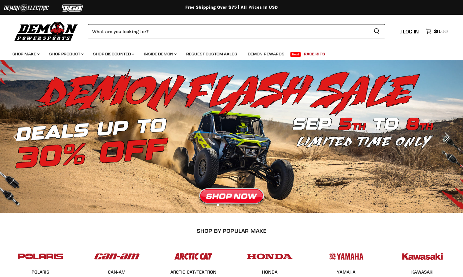  I want to click on a: Shop Make, so click(25, 54).